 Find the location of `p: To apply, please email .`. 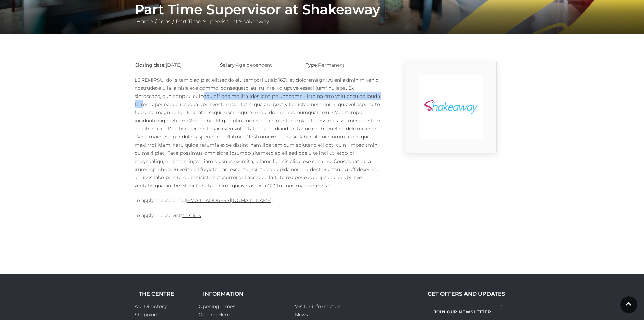

p: To apply, please email . is located at coordinates (258, 200).